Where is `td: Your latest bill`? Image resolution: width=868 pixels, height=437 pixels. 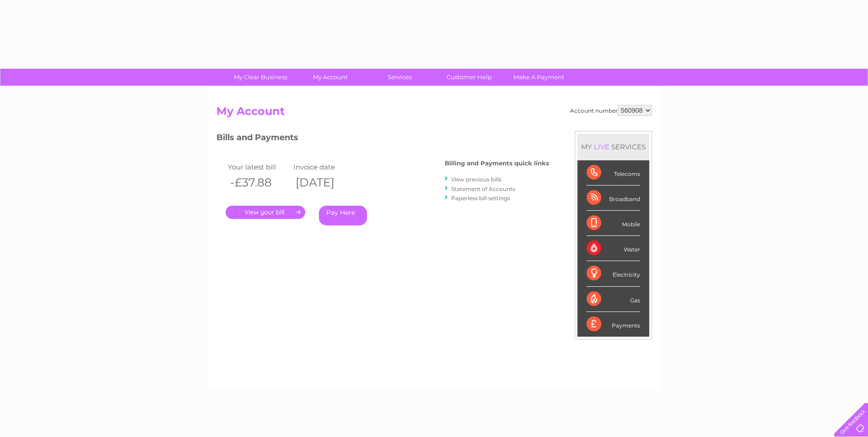 td: Your latest bill is located at coordinates (258, 166).